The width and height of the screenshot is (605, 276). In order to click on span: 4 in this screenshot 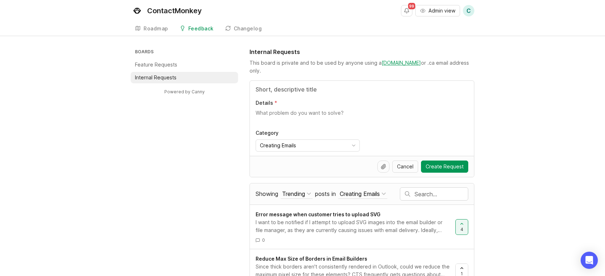, I will do `click(462, 229)`.